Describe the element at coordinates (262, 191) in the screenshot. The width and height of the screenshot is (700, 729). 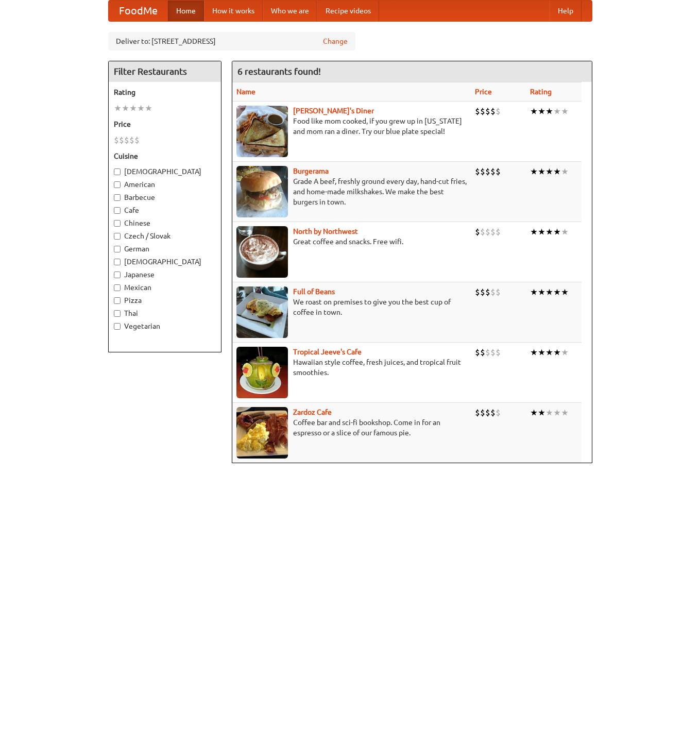
I see `img: burgerama.jpg` at that location.